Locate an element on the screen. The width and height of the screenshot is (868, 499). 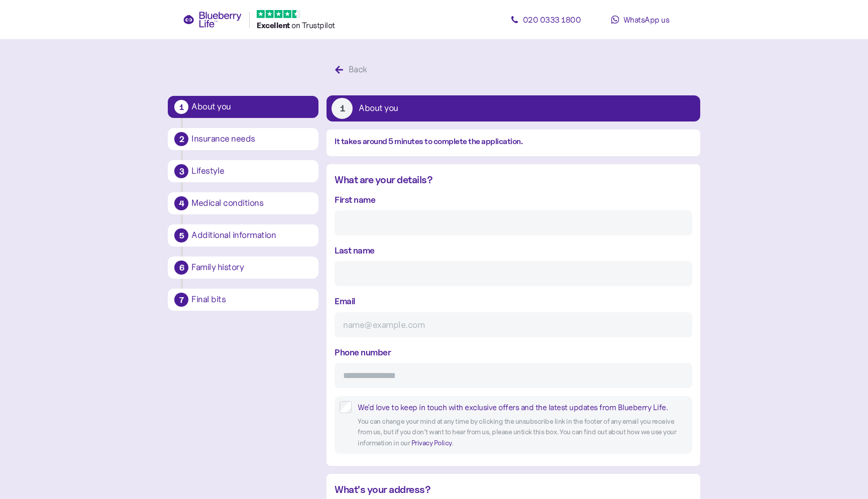
span: on Trustpilot is located at coordinates (313, 25).